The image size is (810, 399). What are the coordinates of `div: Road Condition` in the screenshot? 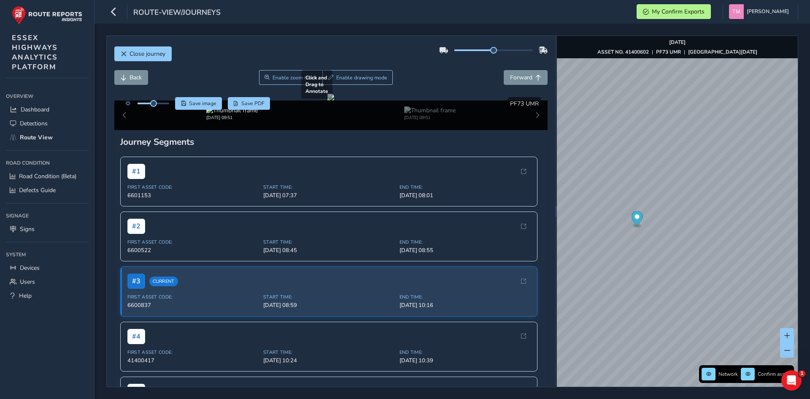 It's located at (47, 163).